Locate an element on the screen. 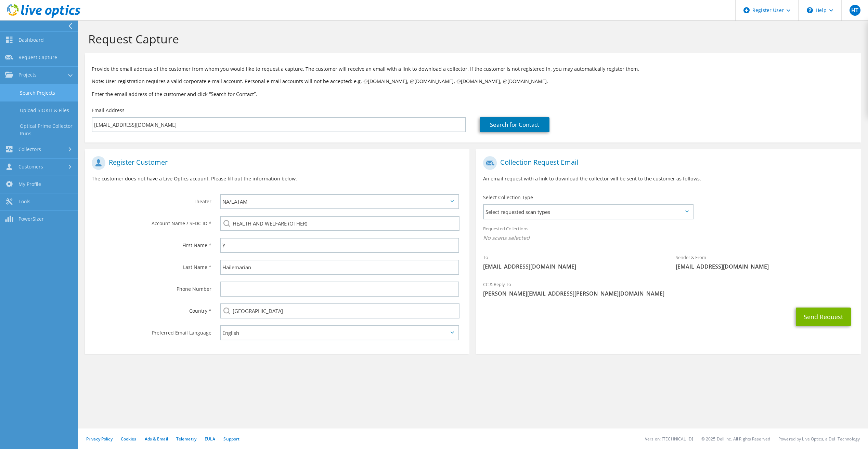 This screenshot has height=449, width=868. div: To is located at coordinates (572, 262).